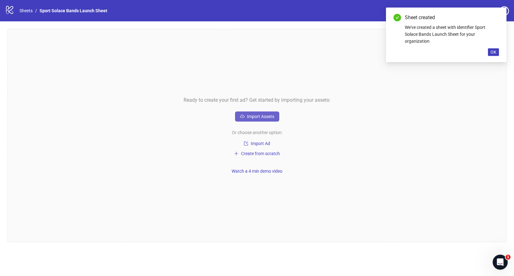  Describe the element at coordinates (452, 18) in the screenshot. I see `div: Sheet created` at that location.